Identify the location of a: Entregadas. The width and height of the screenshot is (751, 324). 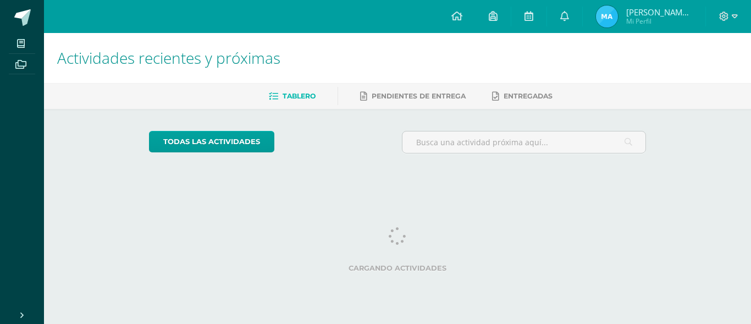
(522, 96).